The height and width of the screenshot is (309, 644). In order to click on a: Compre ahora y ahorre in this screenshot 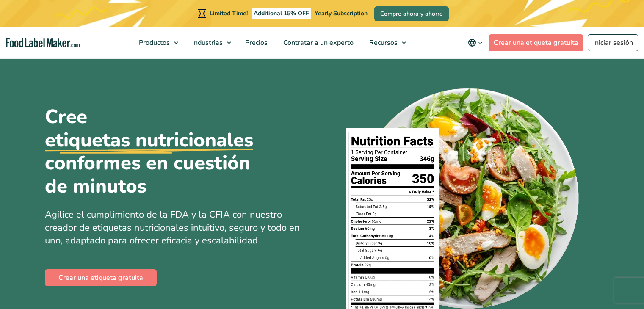, I will do `click(412, 14)`.